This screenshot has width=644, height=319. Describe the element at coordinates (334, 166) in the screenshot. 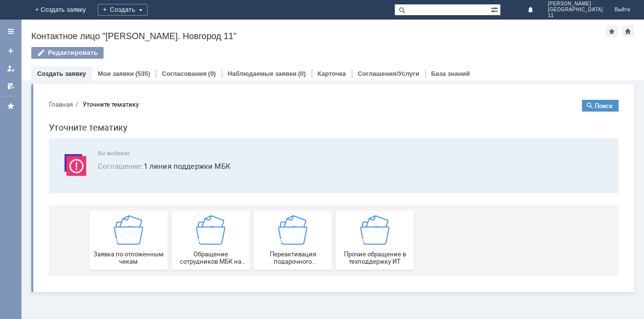

I see `span: Прочие обращение в техподдержку ИТ` at that location.